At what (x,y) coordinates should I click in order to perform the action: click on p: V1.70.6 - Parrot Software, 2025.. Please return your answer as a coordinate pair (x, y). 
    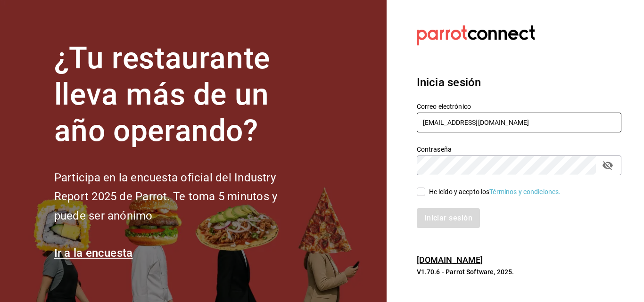
    Looking at the image, I should click on (519, 272).